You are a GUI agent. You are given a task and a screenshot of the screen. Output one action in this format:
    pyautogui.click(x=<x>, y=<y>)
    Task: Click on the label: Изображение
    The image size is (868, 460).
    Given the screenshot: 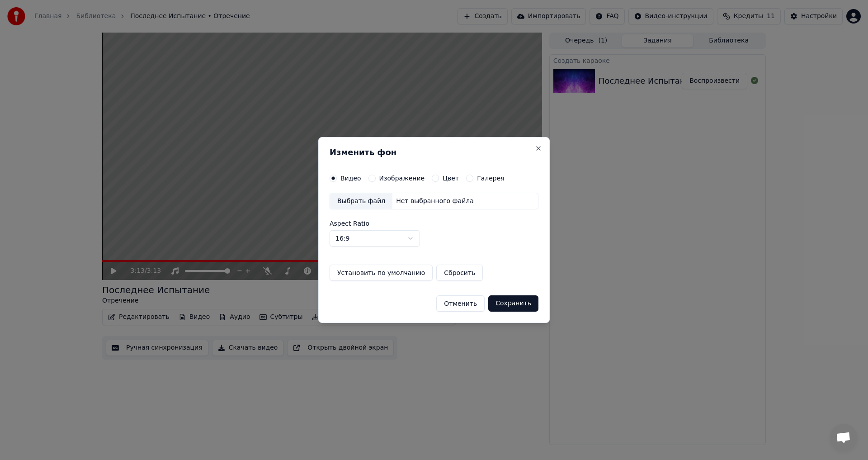 What is the action you would take?
    pyautogui.click(x=402, y=178)
    